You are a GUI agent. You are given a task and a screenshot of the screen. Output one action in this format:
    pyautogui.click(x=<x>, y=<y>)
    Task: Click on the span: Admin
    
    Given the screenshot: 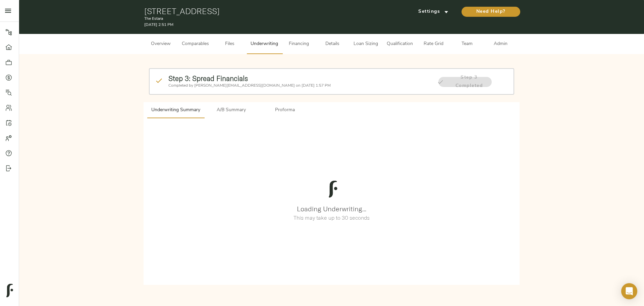 What is the action you would take?
    pyautogui.click(x=501, y=44)
    